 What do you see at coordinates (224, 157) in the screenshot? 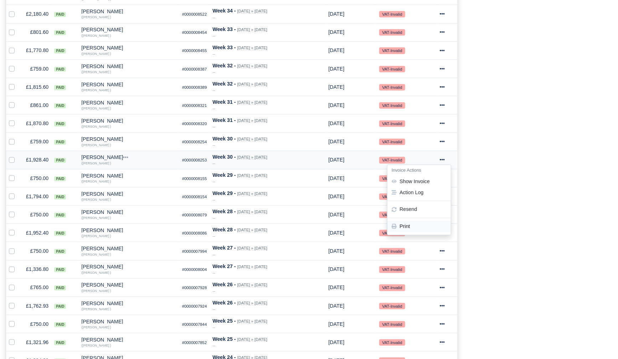
I see `strong: Week 30 -` at bounding box center [224, 157].